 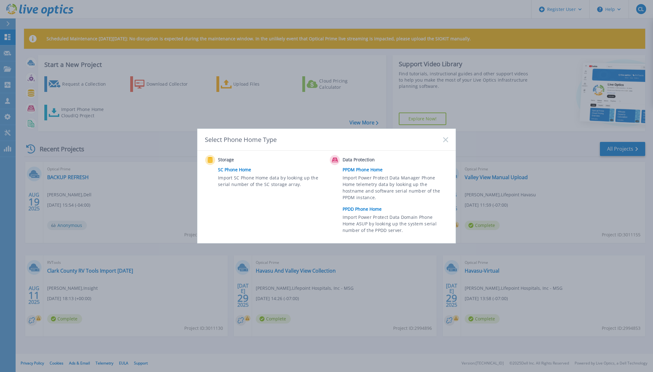 I want to click on a: PPDD Phone Home, so click(x=397, y=209).